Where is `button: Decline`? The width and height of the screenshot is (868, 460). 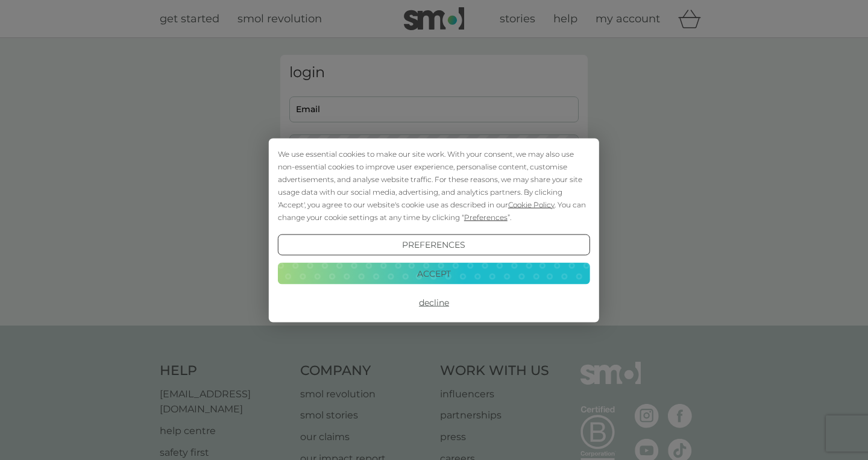
button: Decline is located at coordinates (434, 303).